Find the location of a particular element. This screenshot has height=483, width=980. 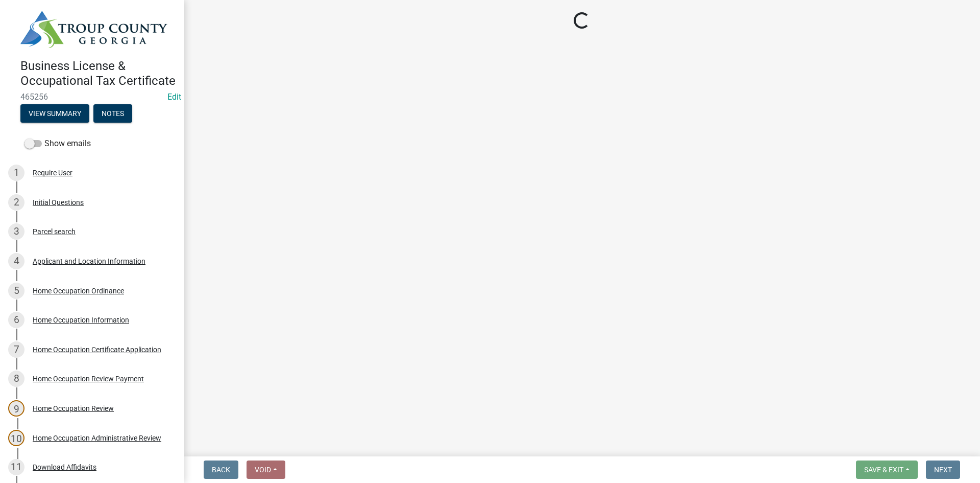

button: Save & Exit is located at coordinates (887, 469).